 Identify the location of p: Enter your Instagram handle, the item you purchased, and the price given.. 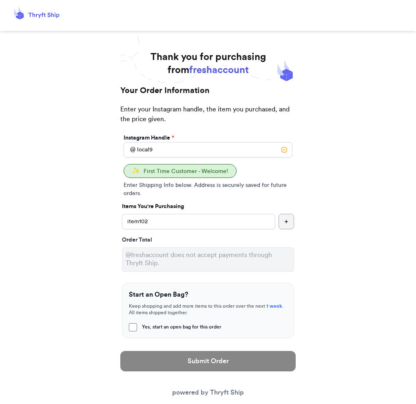
(208, 118).